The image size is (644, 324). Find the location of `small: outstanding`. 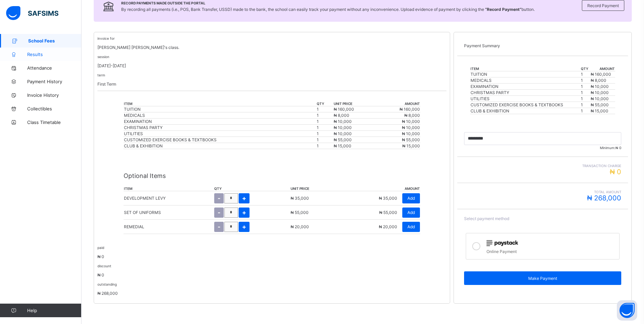

small: outstanding is located at coordinates (107, 284).